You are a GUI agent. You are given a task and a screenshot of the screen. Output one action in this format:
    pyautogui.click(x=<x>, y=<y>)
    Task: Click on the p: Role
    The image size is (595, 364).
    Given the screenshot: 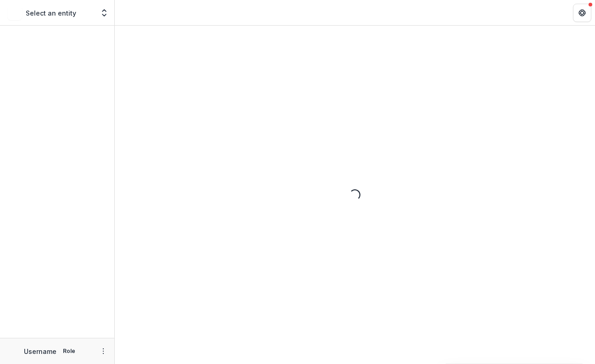 What is the action you would take?
    pyautogui.click(x=69, y=351)
    